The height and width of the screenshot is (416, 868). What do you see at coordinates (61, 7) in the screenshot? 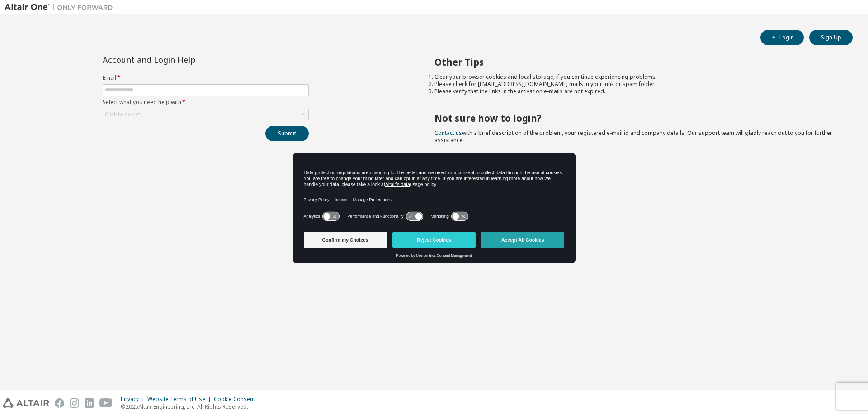
I see `img: Altair One` at bounding box center [61, 7].